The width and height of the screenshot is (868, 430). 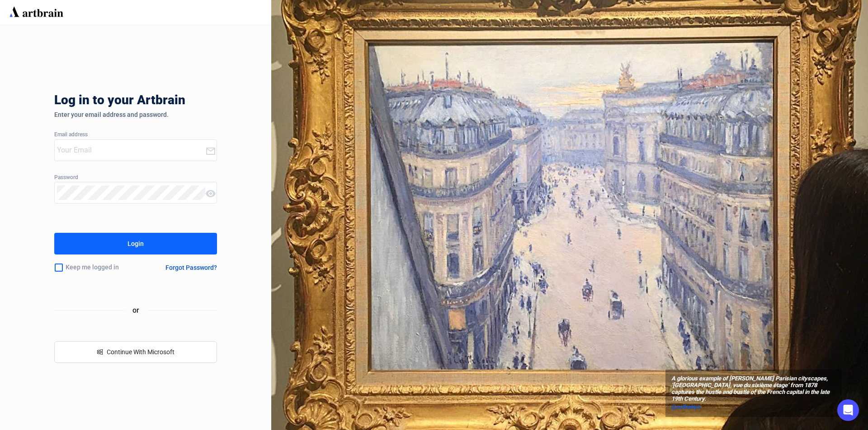 I want to click on span: or, so click(x=136, y=310).